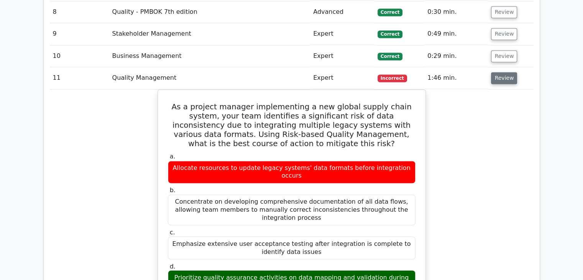 The width and height of the screenshot is (583, 280). Describe the element at coordinates (172, 266) in the screenshot. I see `span: d.` at that location.